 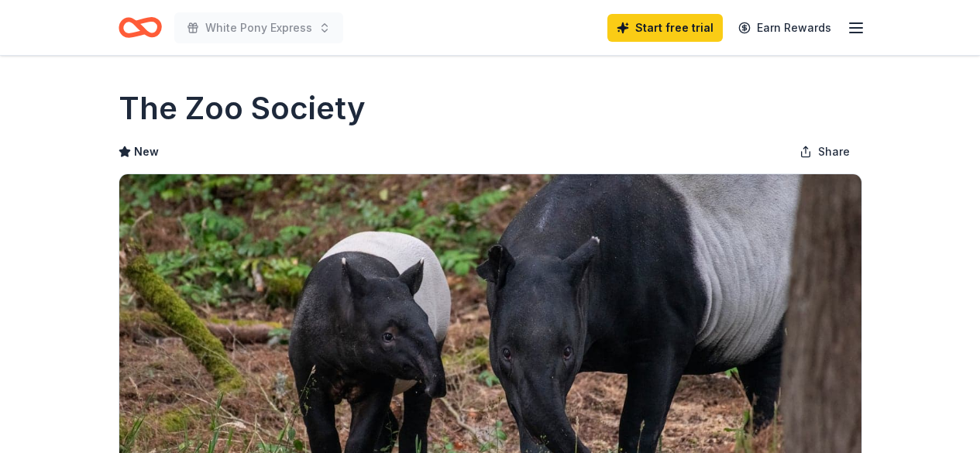 What do you see at coordinates (146, 152) in the screenshot?
I see `span: New` at bounding box center [146, 152].